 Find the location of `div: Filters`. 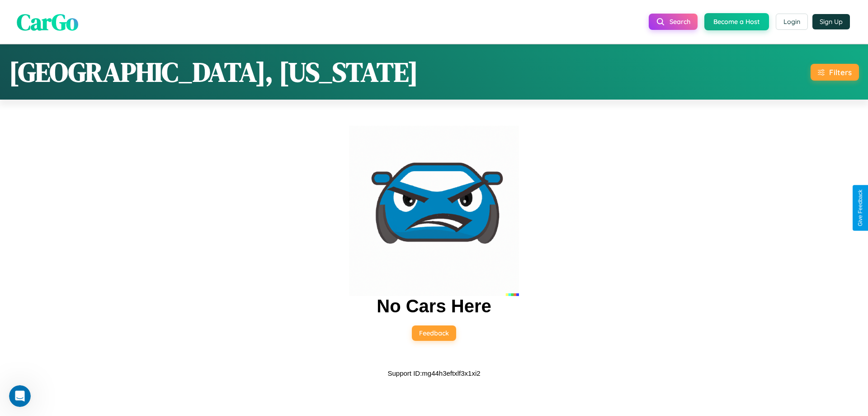

div: Filters is located at coordinates (841, 72).